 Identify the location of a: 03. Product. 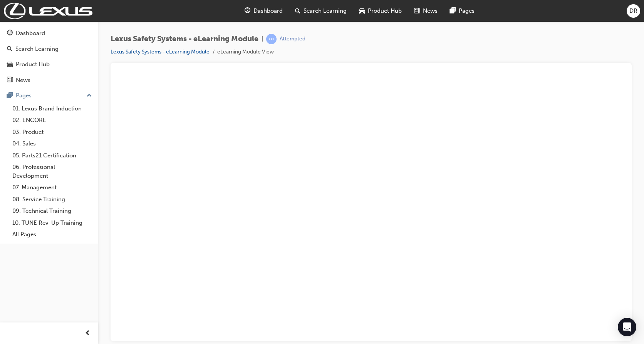
(52, 132).